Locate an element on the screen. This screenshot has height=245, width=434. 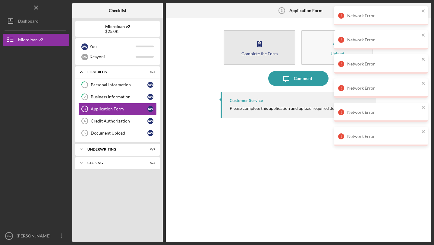
b: Microloan v2 is located at coordinates (118, 27).